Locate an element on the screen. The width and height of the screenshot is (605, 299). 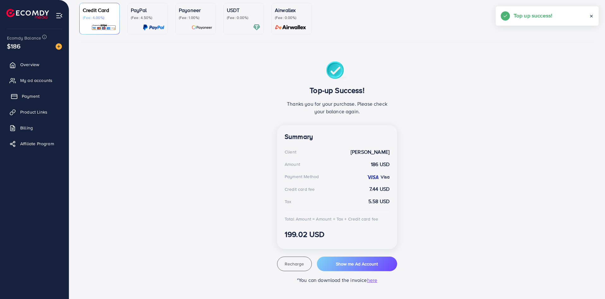
span: Affiliate Program is located at coordinates (37, 144).